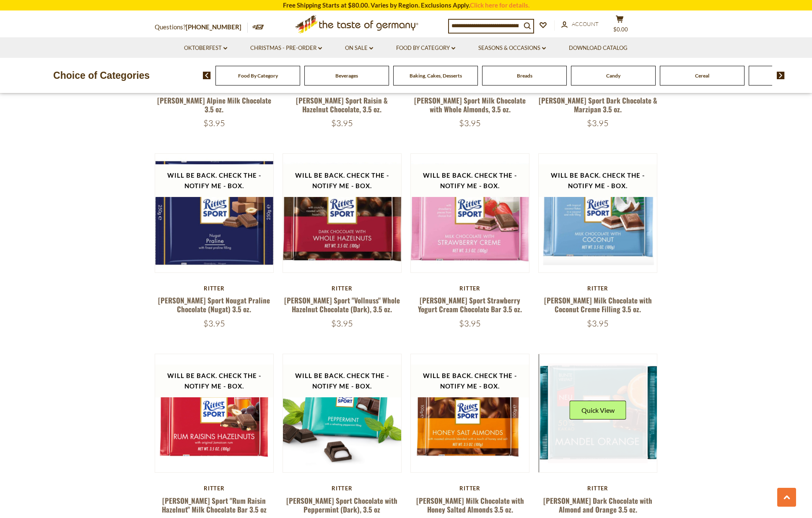  What do you see at coordinates (207, 76) in the screenshot?
I see `img: previous arrow` at bounding box center [207, 76].